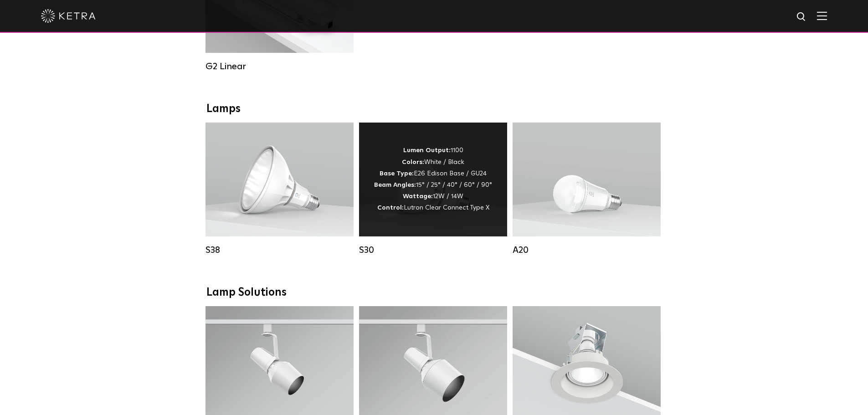 Image resolution: width=868 pixels, height=415 pixels. Describe the element at coordinates (418, 196) in the screenshot. I see `strong: Wattage:` at that location.